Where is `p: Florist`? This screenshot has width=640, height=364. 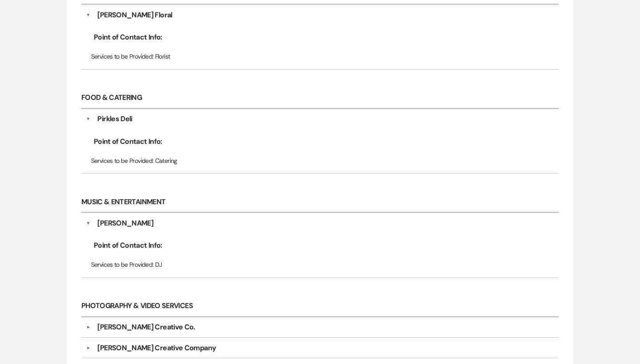 p: Florist is located at coordinates (320, 56).